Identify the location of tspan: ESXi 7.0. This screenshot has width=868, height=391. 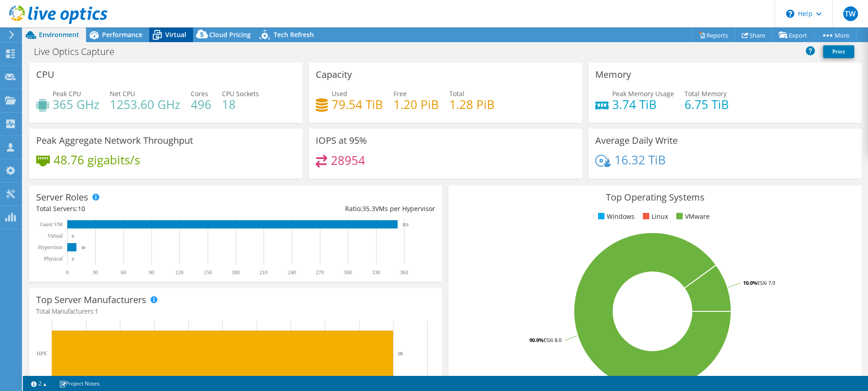
(766, 283).